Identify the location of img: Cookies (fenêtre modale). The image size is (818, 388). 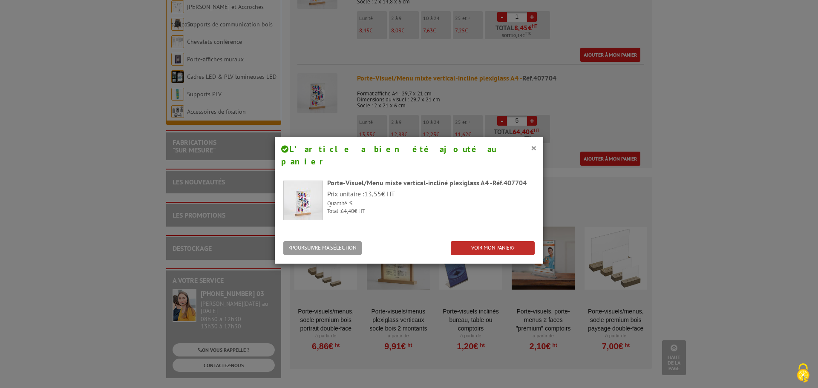
(803, 373).